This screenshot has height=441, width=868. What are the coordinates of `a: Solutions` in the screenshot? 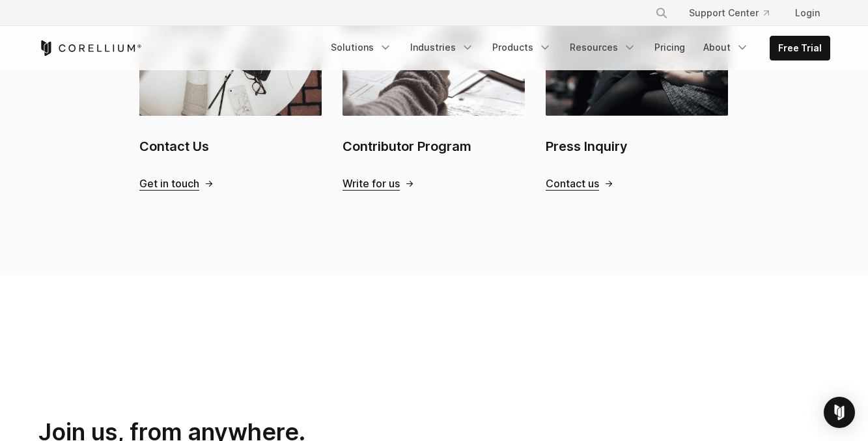 It's located at (361, 48).